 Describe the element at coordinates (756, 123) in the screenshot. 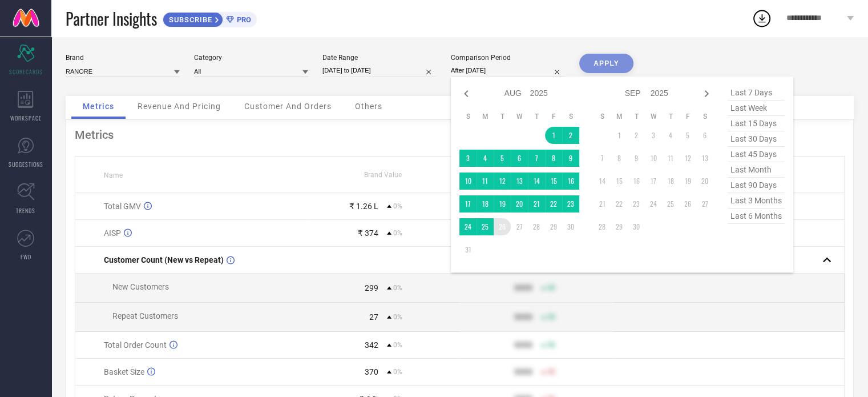

I see `span: last 15 days` at that location.